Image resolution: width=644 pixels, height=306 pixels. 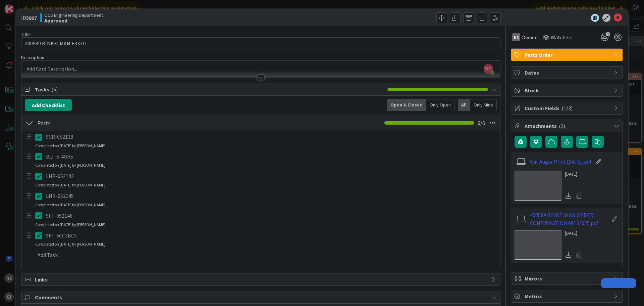 I want to click on span: Mirrors, so click(x=568, y=278).